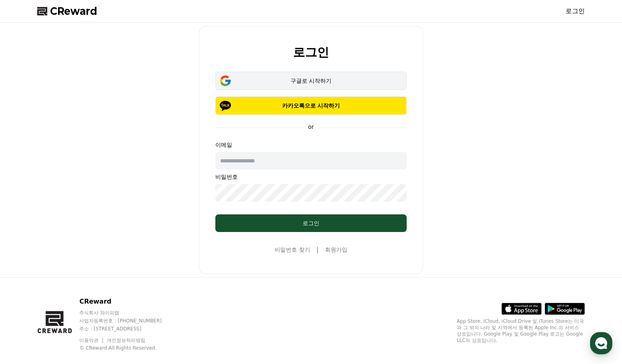 This screenshot has width=622, height=364. I want to click on h2: 로그인, so click(311, 52).